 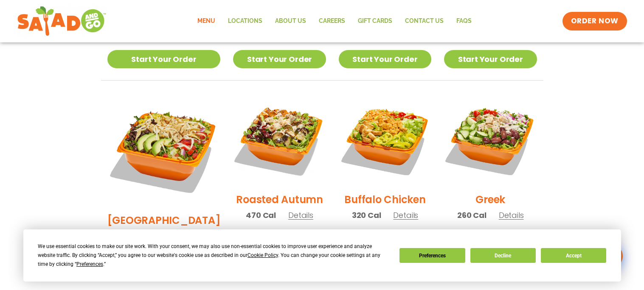 What do you see at coordinates (574, 255) in the screenshot?
I see `button: Accept` at bounding box center [574, 255].